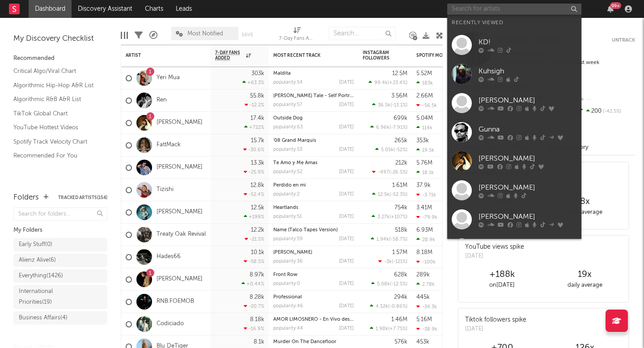  What do you see at coordinates (399, 217) in the screenshot?
I see `span: +107 %` at bounding box center [399, 217].